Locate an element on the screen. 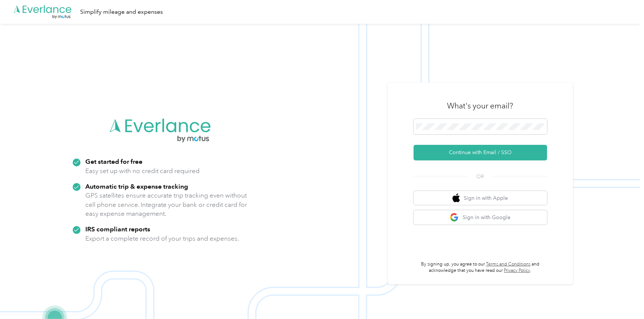  p: Easy set up with no credit card required is located at coordinates (143, 171).